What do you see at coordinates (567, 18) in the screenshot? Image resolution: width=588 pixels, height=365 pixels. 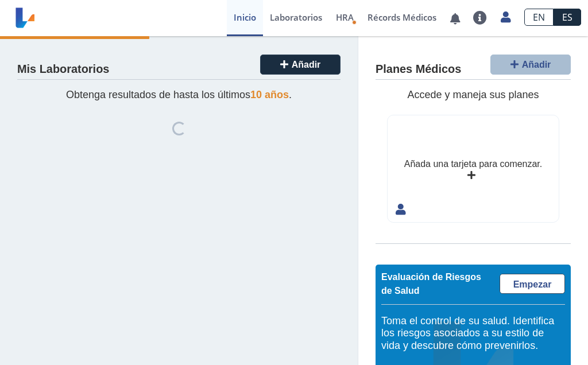 I see `a: ES` at bounding box center [567, 18].